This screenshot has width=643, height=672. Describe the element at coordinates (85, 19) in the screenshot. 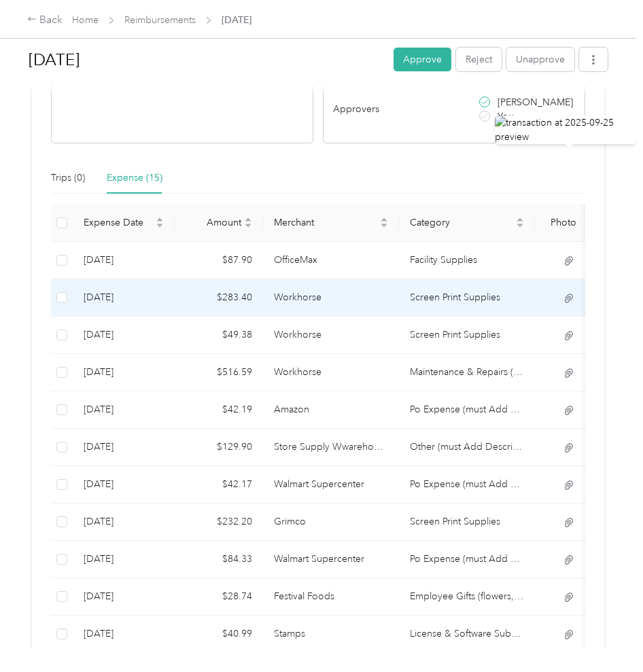

I see `a: Home` at that location.